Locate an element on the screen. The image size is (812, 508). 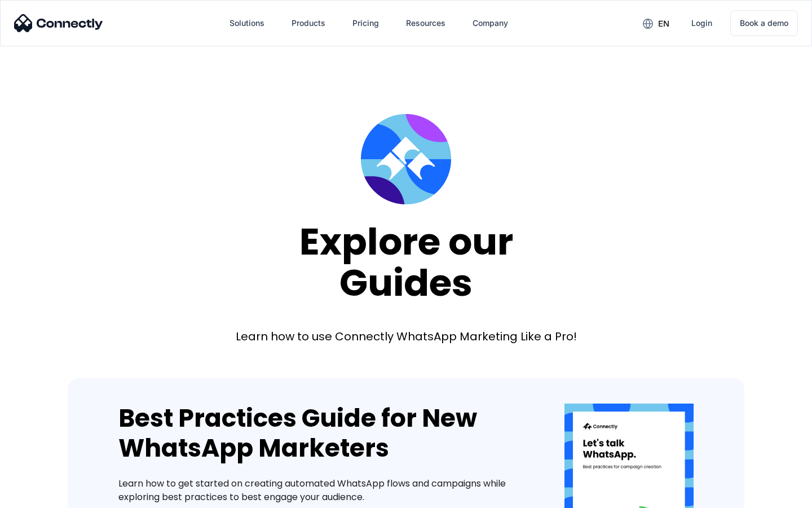
div: Best Practices Guide for New WhatsApp Marketers is located at coordinates (324, 433).